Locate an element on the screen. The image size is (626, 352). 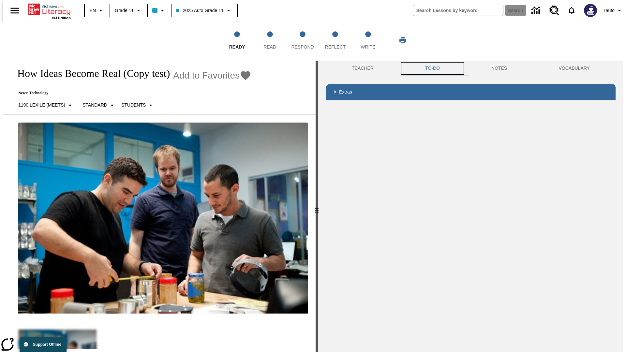
button: Add to Favorites - How Ideas Become Real (Copy test) is located at coordinates (212, 75).